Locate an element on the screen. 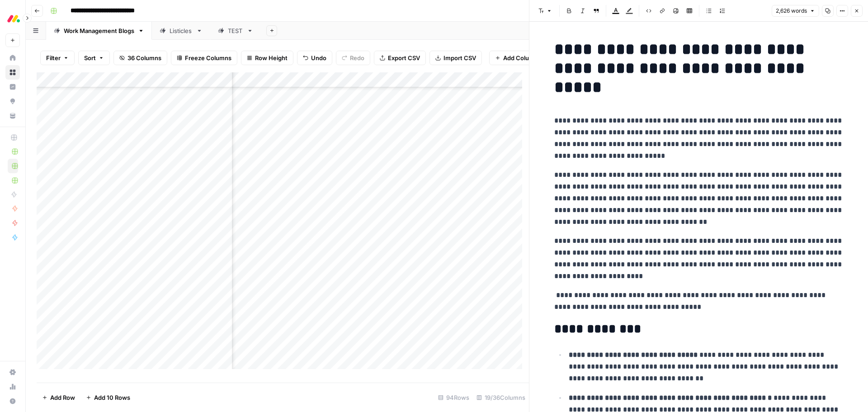 This screenshot has height=412, width=868. span: 2,626 words is located at coordinates (791, 11).